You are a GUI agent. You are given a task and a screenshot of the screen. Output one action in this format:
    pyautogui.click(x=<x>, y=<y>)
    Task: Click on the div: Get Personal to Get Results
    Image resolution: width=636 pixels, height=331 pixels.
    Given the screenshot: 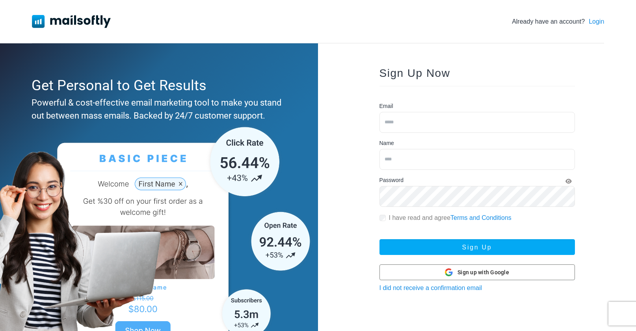 What is the action you would take?
    pyautogui.click(x=157, y=86)
    